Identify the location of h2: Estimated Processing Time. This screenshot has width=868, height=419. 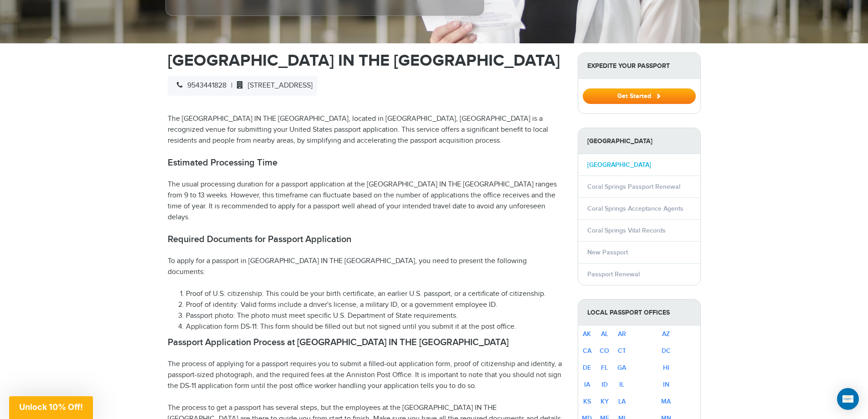
(366, 163).